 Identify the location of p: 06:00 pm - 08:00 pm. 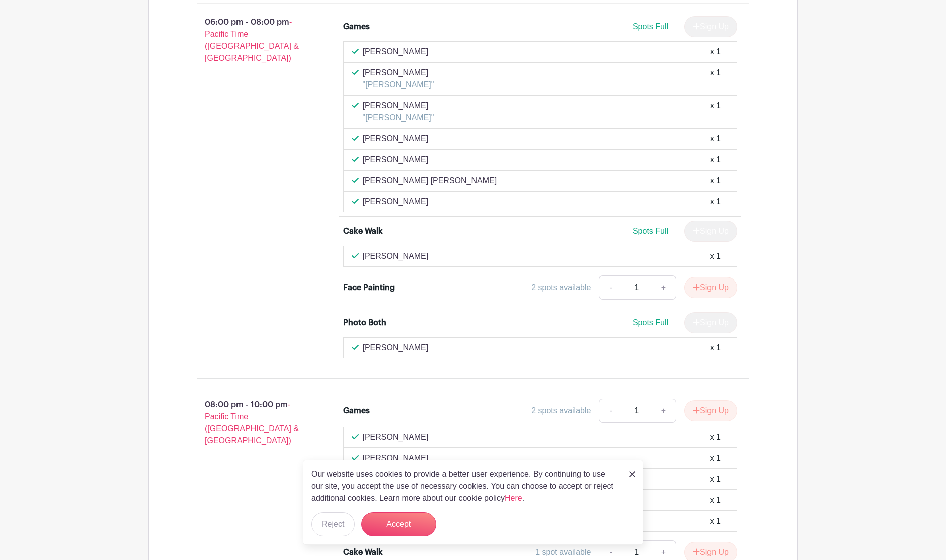
(254, 40).